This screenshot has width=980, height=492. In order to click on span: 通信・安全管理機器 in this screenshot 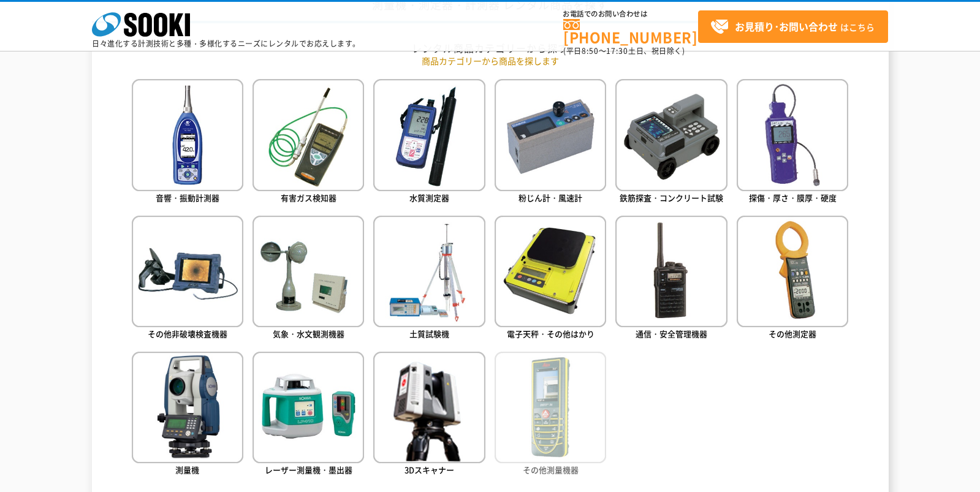, I will do `click(671, 333)`.